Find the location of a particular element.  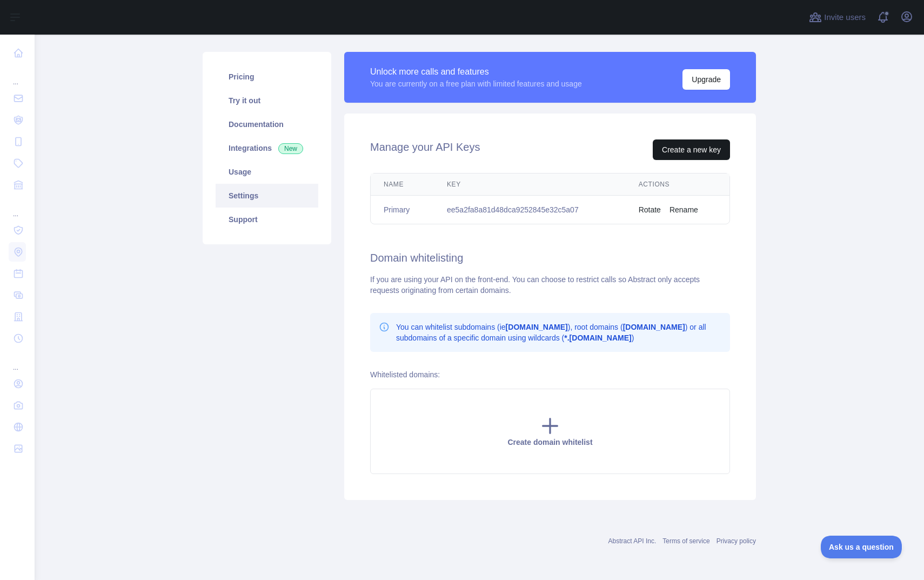

span: Invite users is located at coordinates (845, 17).